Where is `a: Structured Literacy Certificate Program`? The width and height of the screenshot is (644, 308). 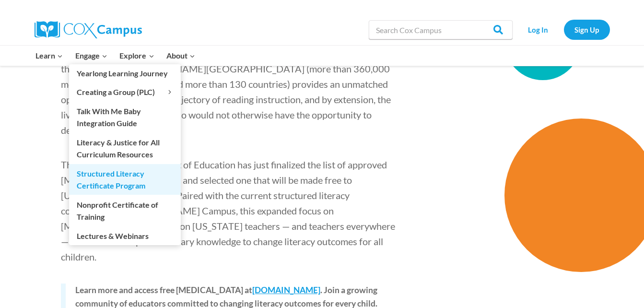 a: Structured Literacy Certificate Program is located at coordinates (124, 180).